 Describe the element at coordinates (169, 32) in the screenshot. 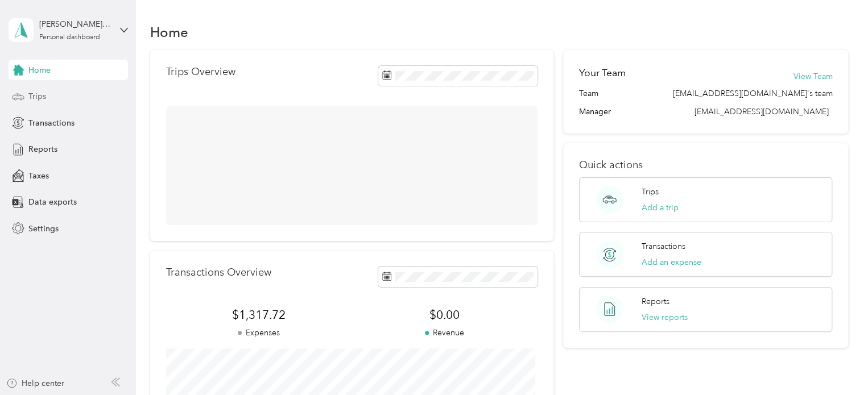

I see `h1: Home` at that location.